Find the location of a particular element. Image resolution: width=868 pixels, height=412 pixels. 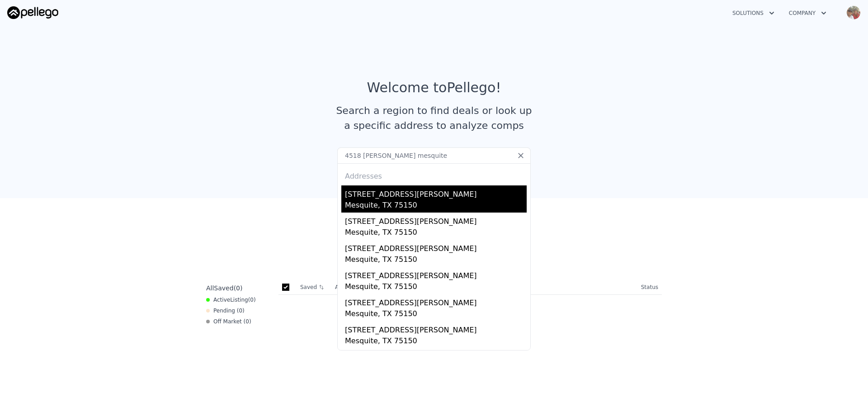

button: Solutions is located at coordinates (753, 13).